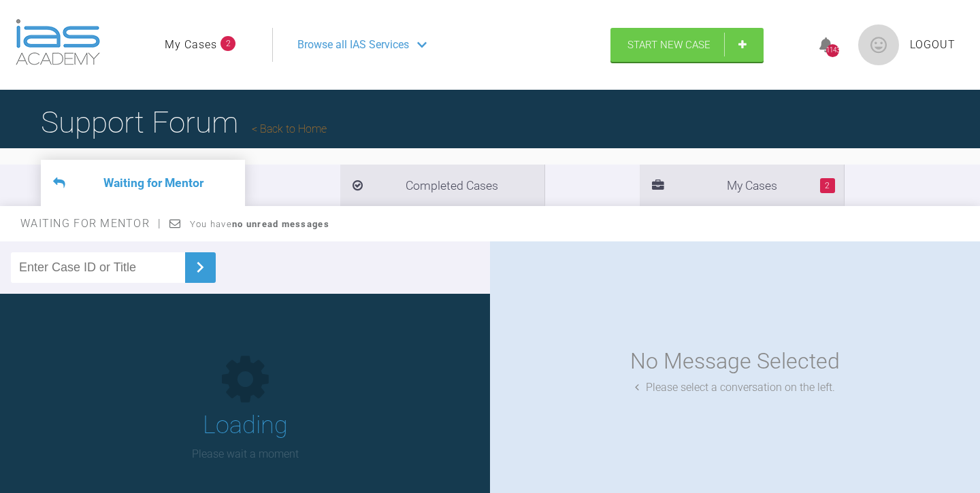  What do you see at coordinates (90, 223) in the screenshot?
I see `span: Waiting for Mentor` at bounding box center [90, 223].